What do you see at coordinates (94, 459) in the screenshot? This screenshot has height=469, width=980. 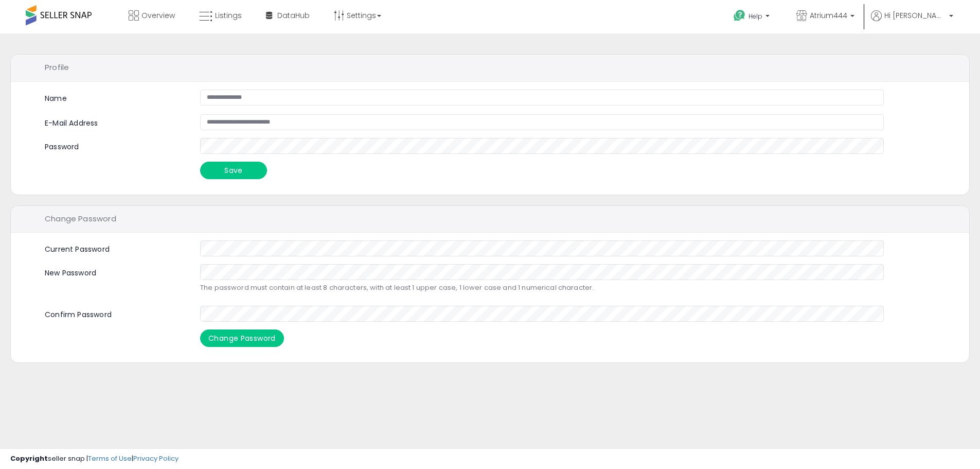 I see `div: seller snap | |` at bounding box center [94, 459].